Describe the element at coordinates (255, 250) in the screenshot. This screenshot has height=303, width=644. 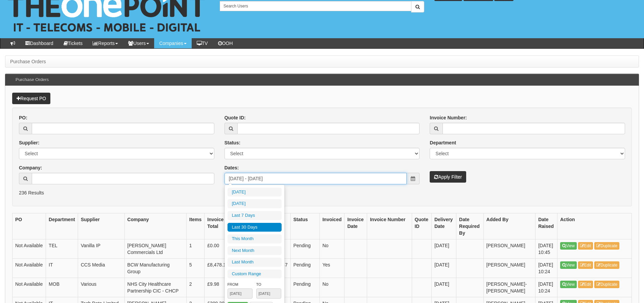
I see `li: Next Month` at that location.